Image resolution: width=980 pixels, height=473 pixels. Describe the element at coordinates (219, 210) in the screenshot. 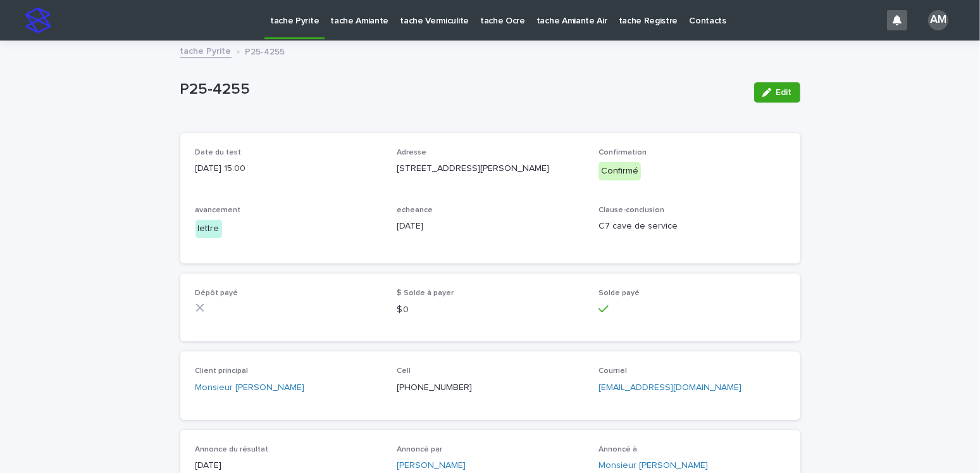

I see `span: avancement` at that location.